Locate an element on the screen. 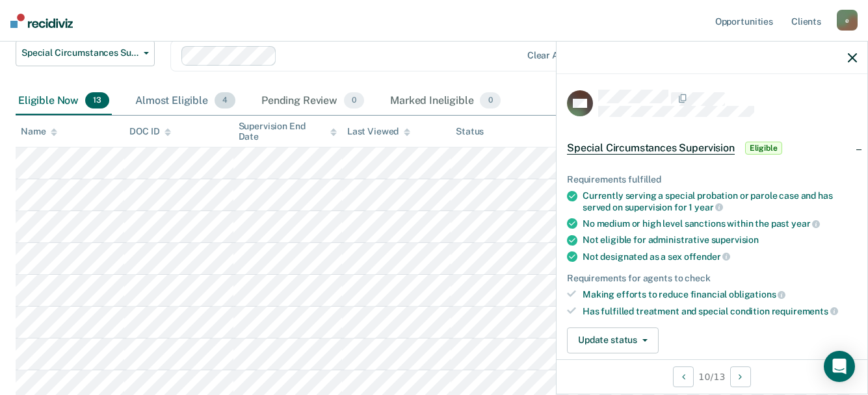 Image resolution: width=868 pixels, height=395 pixels. div: Marked Ineligible is located at coordinates (445, 101).